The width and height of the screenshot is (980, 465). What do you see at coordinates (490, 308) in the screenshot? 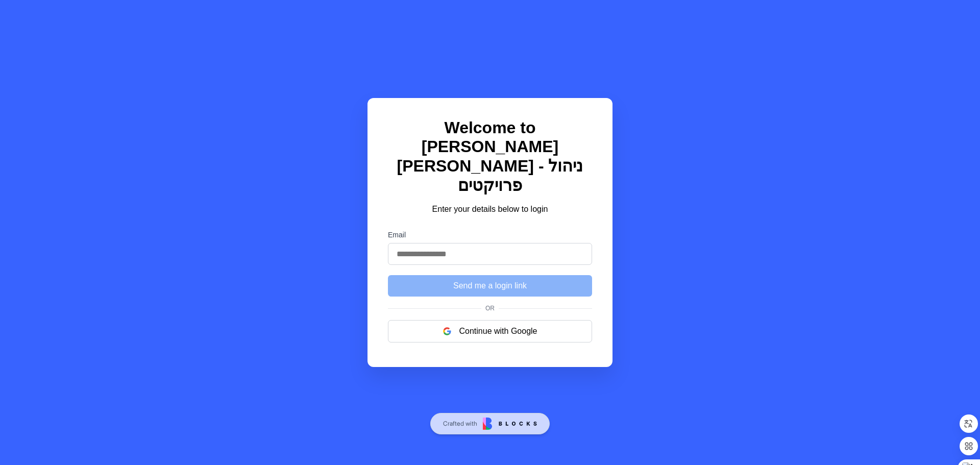
I see `span: Or` at bounding box center [490, 308].